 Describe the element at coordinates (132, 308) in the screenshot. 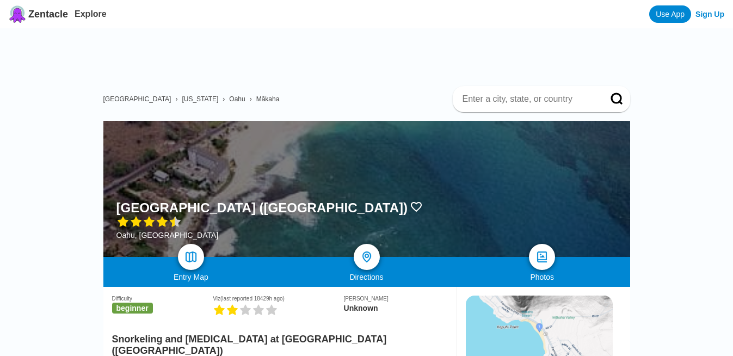

I see `span: beginner` at that location.